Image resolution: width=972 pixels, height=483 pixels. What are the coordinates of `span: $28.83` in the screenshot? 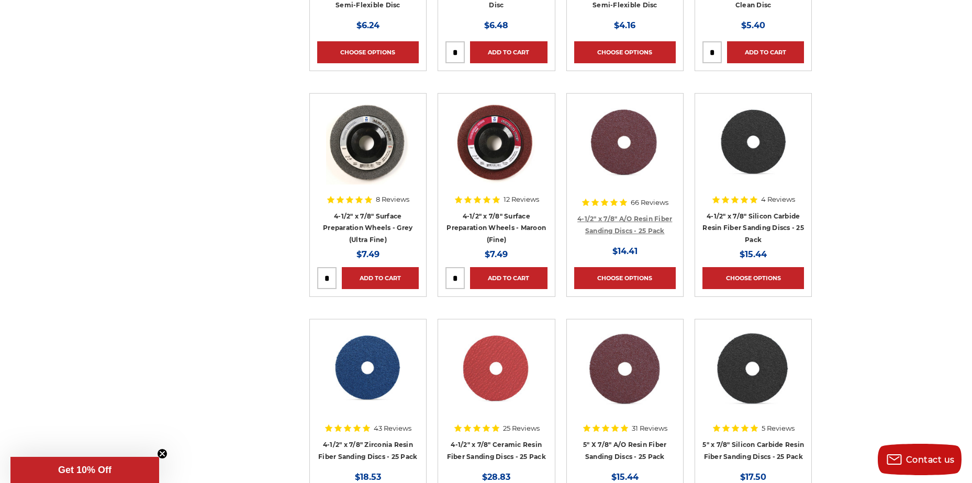 It's located at (496, 477).